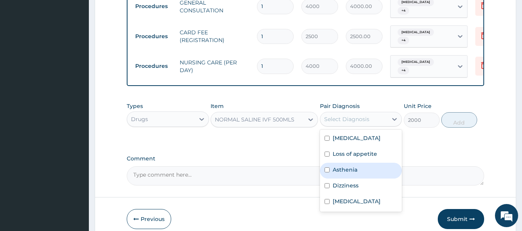 The width and height of the screenshot is (522, 231). Describe the element at coordinates (214, 36) in the screenshot. I see `td: CARD FEE (REGISTRATION)` at that location.